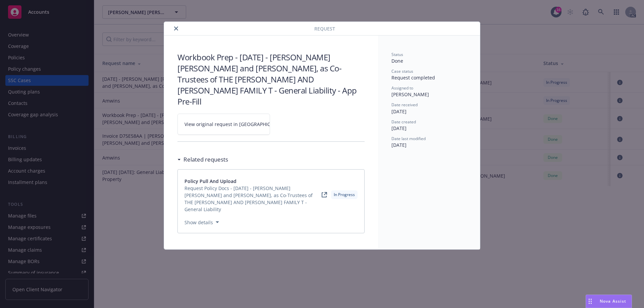 The height and width of the screenshot is (308, 644). What do you see at coordinates (176, 28) in the screenshot?
I see `button: close` at bounding box center [176, 28].